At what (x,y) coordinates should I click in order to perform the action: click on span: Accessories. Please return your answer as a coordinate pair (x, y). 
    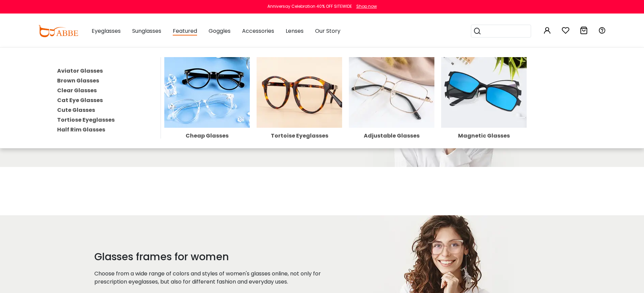
    Looking at the image, I should click on (258, 31).